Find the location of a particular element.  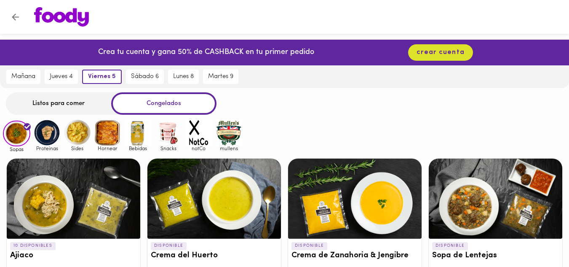

p: Crea tu cuenta y gana 50% de CASHBACK en tu primer pedido is located at coordinates (206, 53).